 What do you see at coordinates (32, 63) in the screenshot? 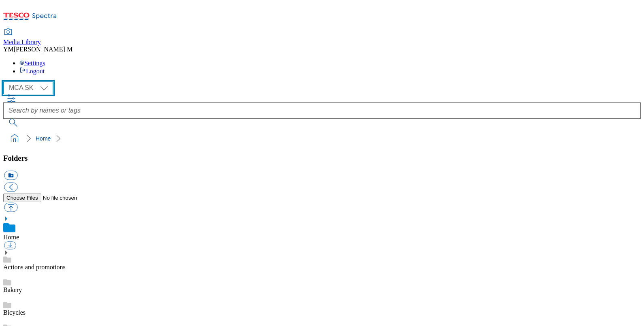
I see `a: Settings` at bounding box center [32, 63].